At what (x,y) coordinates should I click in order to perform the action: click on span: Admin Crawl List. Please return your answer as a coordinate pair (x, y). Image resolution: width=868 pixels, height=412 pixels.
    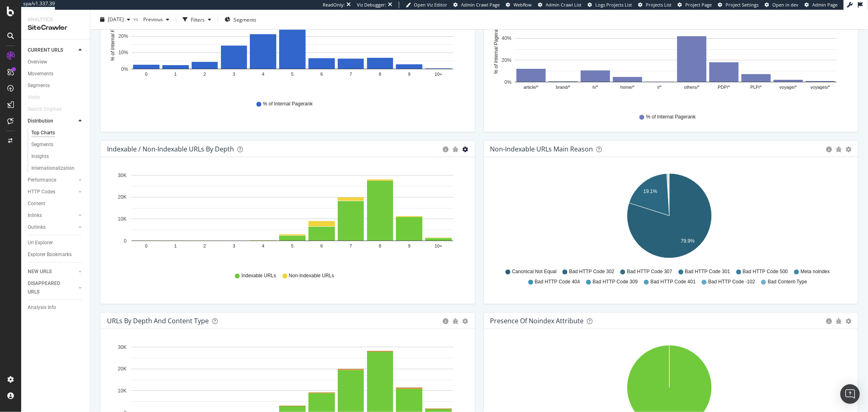
    Looking at the image, I should click on (564, 5).